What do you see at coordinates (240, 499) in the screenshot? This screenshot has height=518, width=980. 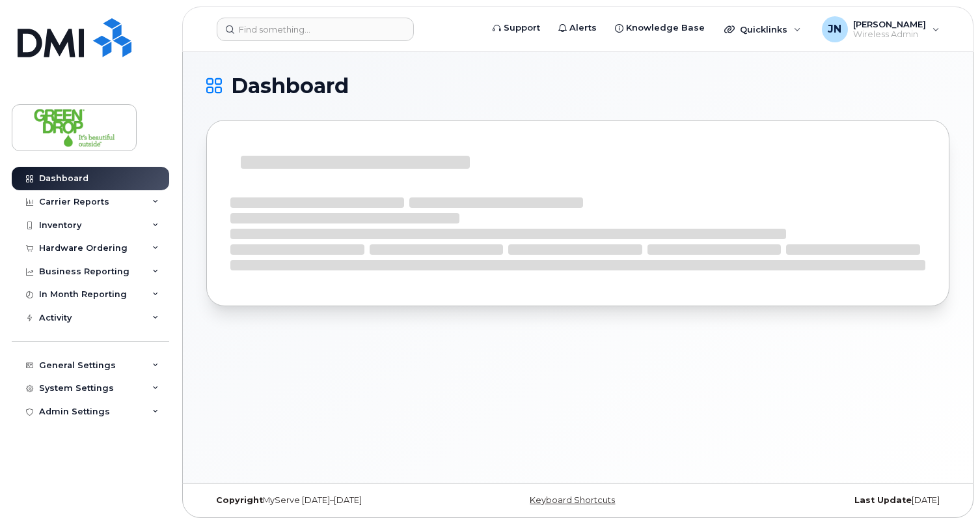 I see `strong: Copyright` at bounding box center [240, 499].